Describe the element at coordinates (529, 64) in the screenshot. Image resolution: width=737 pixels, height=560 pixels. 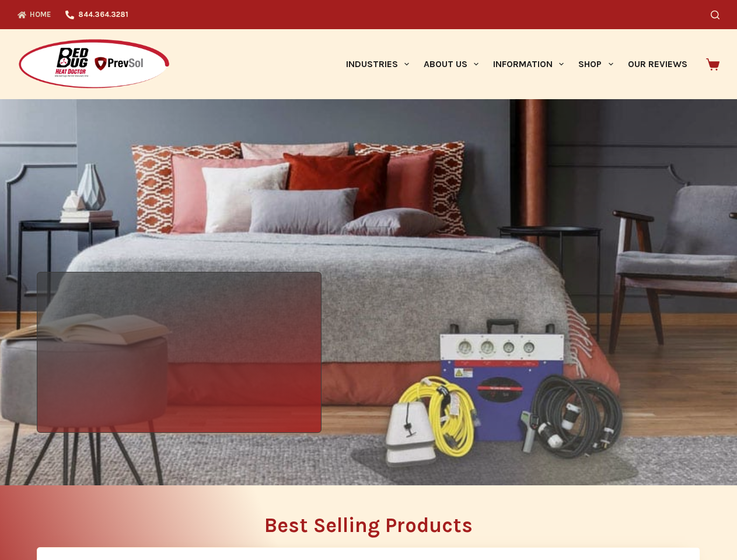
I see `a: Information` at that location.